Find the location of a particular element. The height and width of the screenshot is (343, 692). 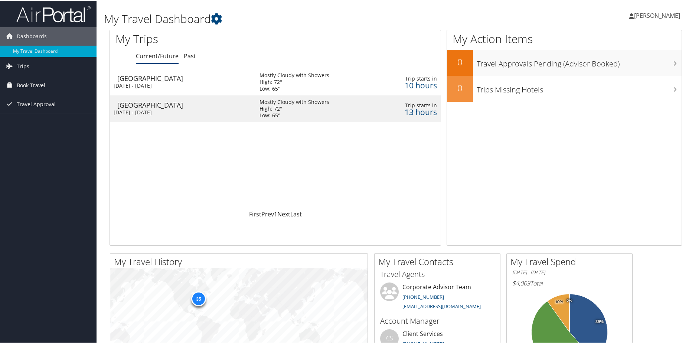

span: $4,003 is located at coordinates (521, 283).